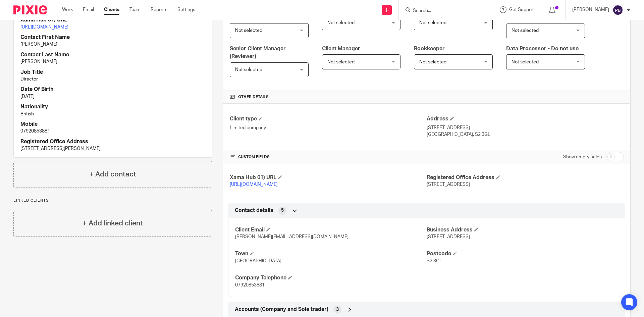  I want to click on a: Settings, so click(186, 10).